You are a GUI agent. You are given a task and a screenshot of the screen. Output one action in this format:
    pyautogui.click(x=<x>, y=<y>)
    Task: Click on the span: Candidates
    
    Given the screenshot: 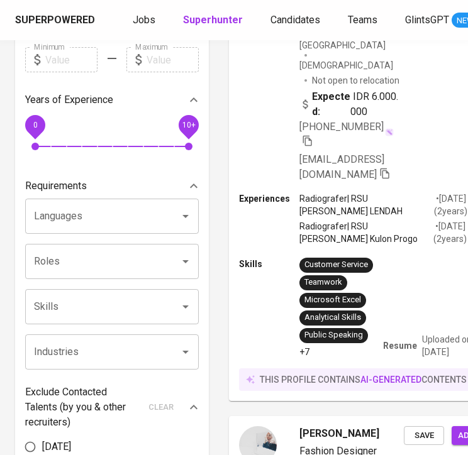 What is the action you would take?
    pyautogui.click(x=295, y=19)
    